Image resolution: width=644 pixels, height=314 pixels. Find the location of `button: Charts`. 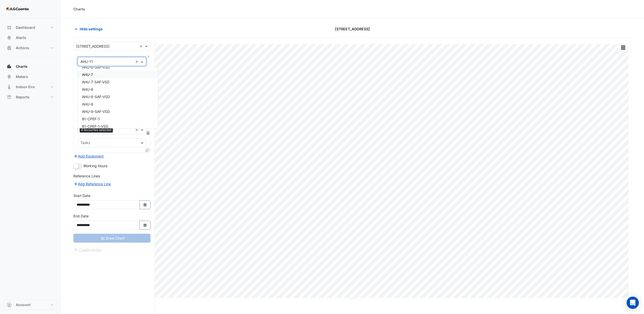

button: Charts is located at coordinates (31, 66).